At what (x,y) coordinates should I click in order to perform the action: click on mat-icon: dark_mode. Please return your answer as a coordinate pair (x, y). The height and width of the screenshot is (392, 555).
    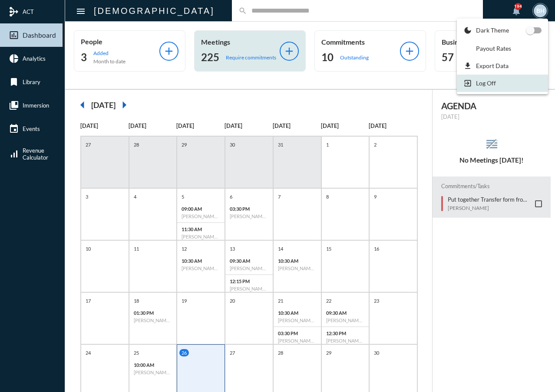
    Looking at the image, I should click on (468, 30).